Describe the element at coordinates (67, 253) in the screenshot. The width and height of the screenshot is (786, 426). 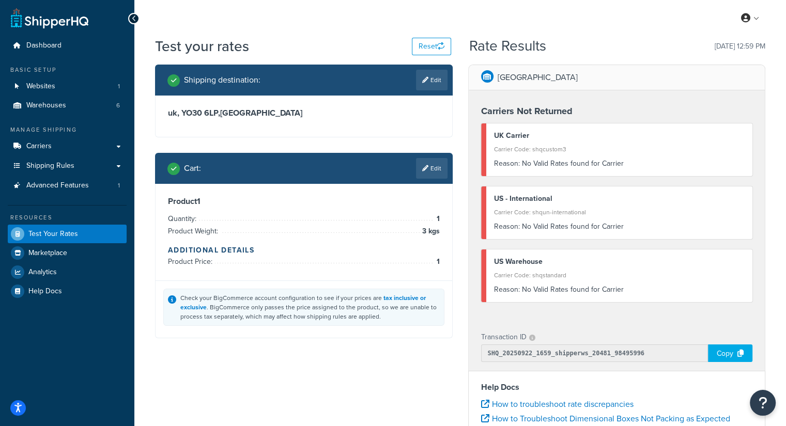
I see `li: Marketplace` at that location.